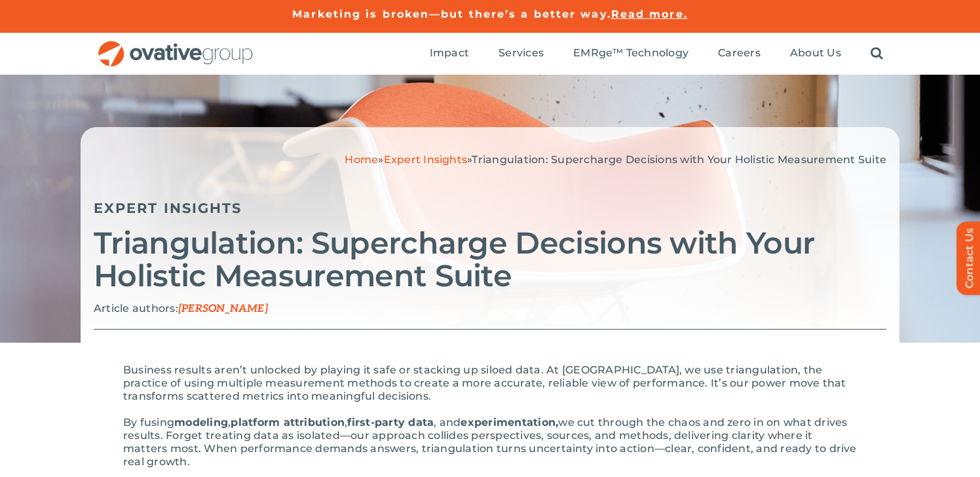  I want to click on span: Read more., so click(649, 14).